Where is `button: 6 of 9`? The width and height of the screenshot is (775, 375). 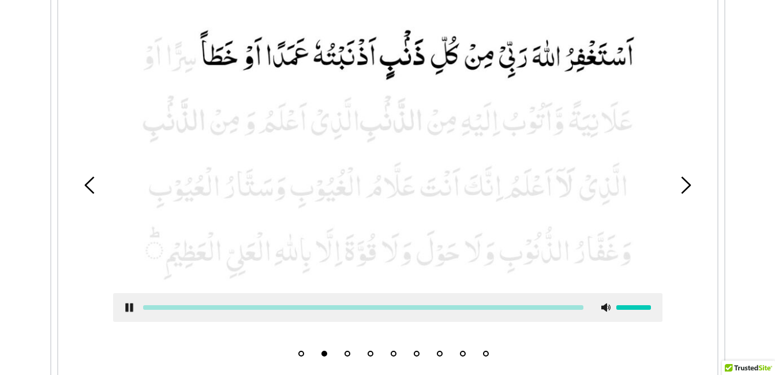
button: 6 of 9 is located at coordinates (417, 354).